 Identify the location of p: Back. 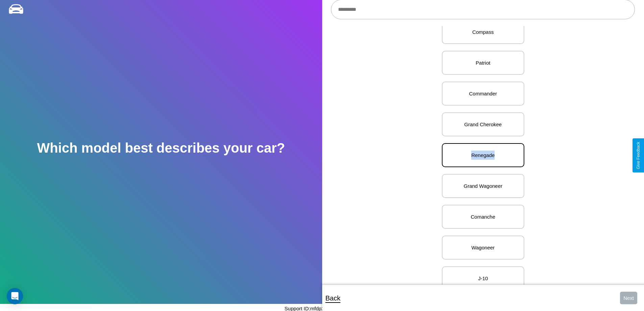
(333, 298).